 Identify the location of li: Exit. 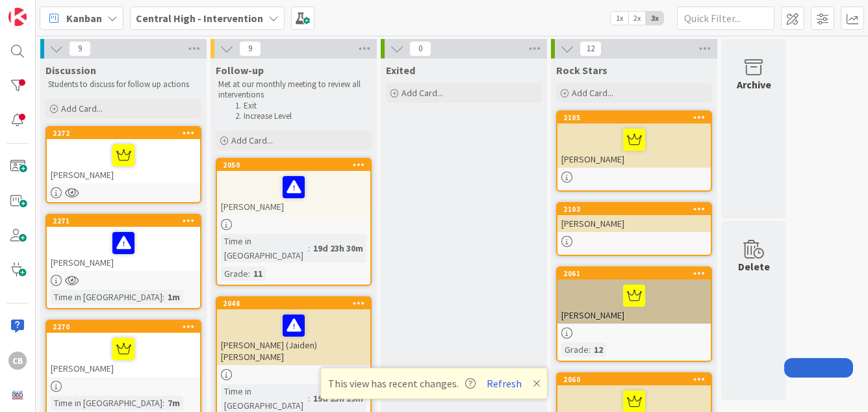
(300, 106).